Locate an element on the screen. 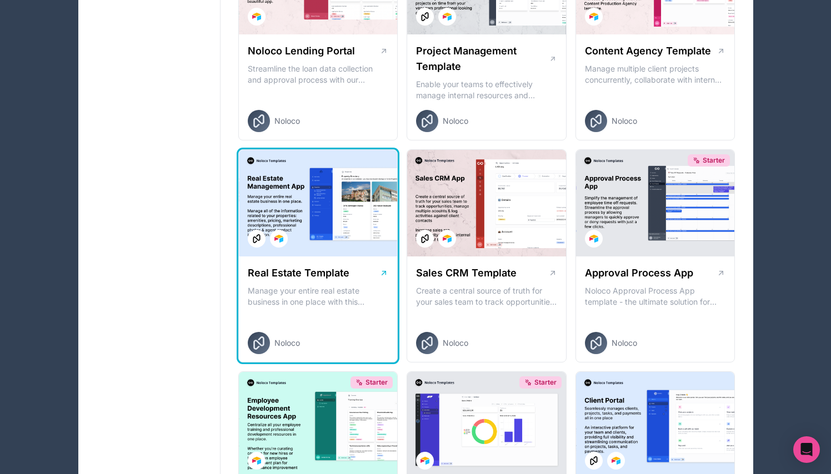  p: Streamline the loan data collection and approval process with our Lending Portal template. is located at coordinates (318, 74).